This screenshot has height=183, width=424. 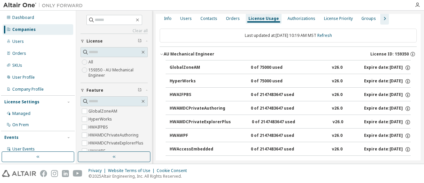 What do you see at coordinates (28, 89) in the screenshot?
I see `div: Company Profile` at bounding box center [28, 89].